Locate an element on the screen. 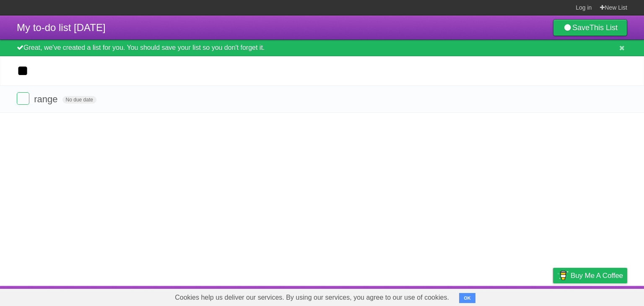 Image resolution: width=644 pixels, height=306 pixels. span: Cookies help us deliver our services. By using our services, you agree to our use of cookies. is located at coordinates (312, 298).